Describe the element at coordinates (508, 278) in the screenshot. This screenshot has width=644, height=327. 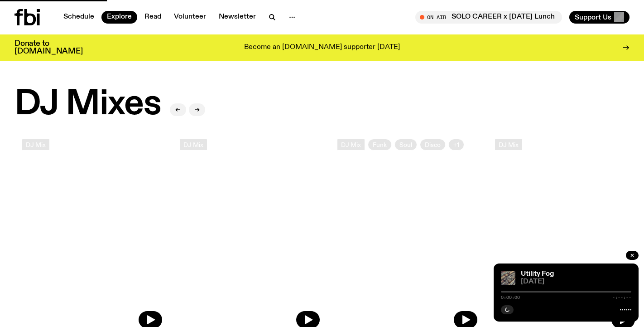
I see `img: Cover of Andrea Taeggi's album Chaoticism You Can Do At Home` at that location.